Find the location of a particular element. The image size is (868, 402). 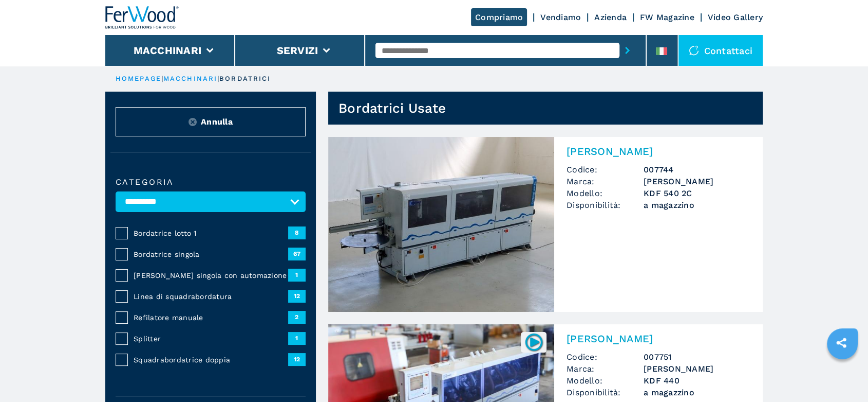

img: 007751 is located at coordinates (534, 341).